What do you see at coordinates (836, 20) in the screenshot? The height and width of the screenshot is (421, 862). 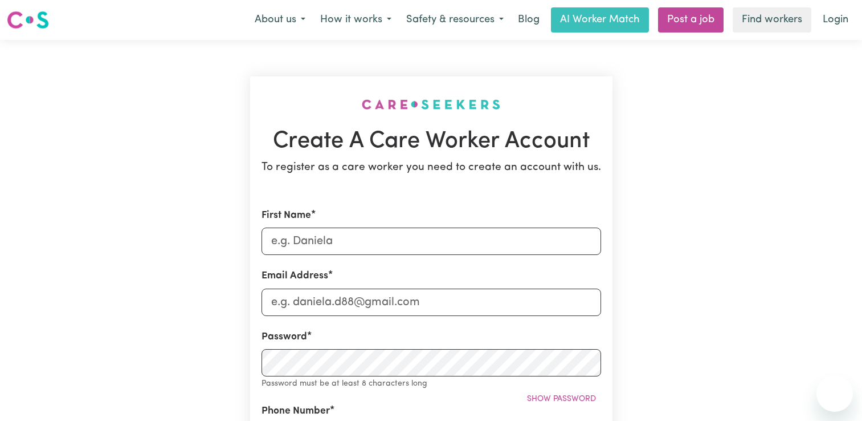 I see `a: Login` at bounding box center [836, 20].